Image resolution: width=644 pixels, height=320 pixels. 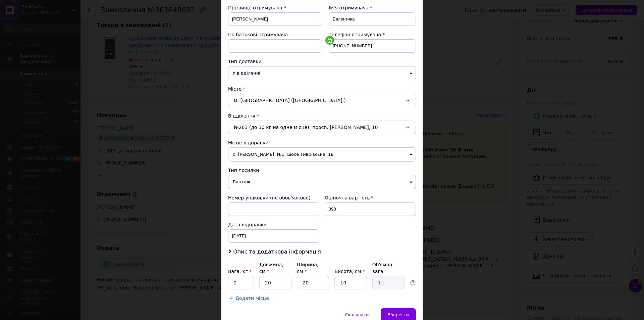 I want to click on span: Скасувати, so click(x=357, y=315).